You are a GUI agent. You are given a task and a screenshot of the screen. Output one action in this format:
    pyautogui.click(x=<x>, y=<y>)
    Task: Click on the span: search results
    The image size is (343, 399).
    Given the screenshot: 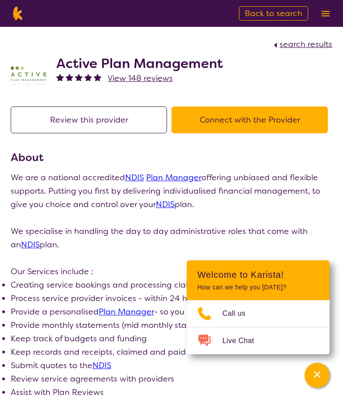 What is the action you would take?
    pyautogui.click(x=306, y=44)
    